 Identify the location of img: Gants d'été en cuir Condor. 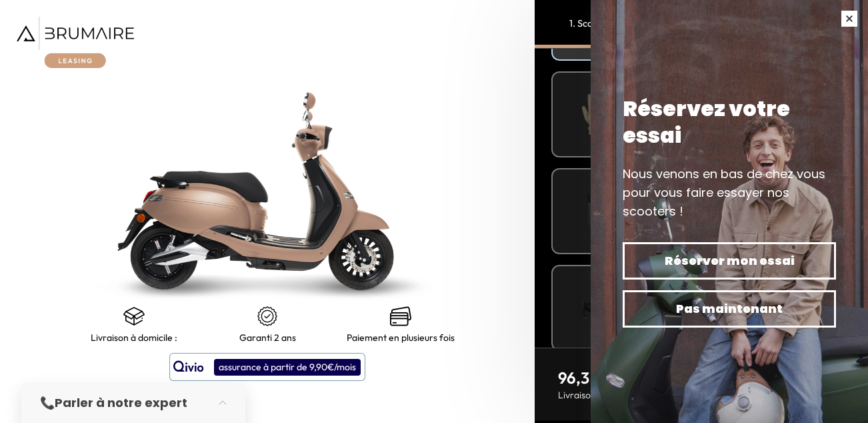
(594, 114).